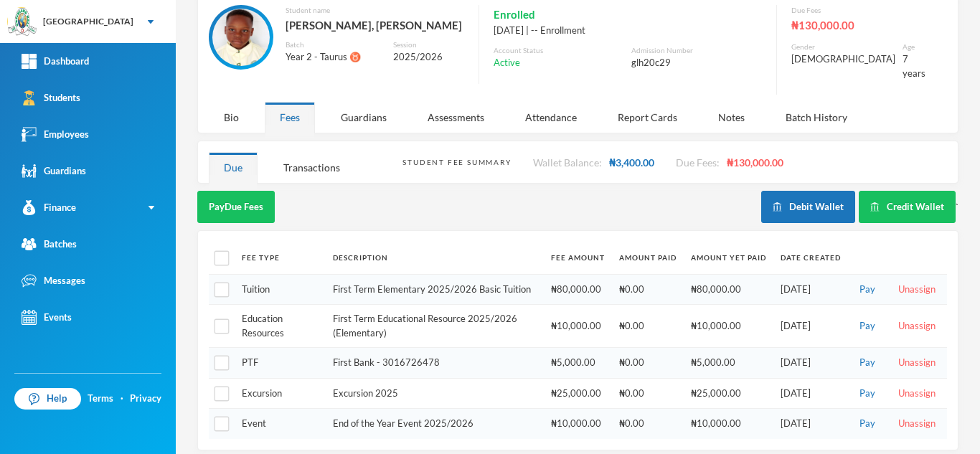 This screenshot has width=980, height=454. I want to click on a: Terms, so click(101, 399).